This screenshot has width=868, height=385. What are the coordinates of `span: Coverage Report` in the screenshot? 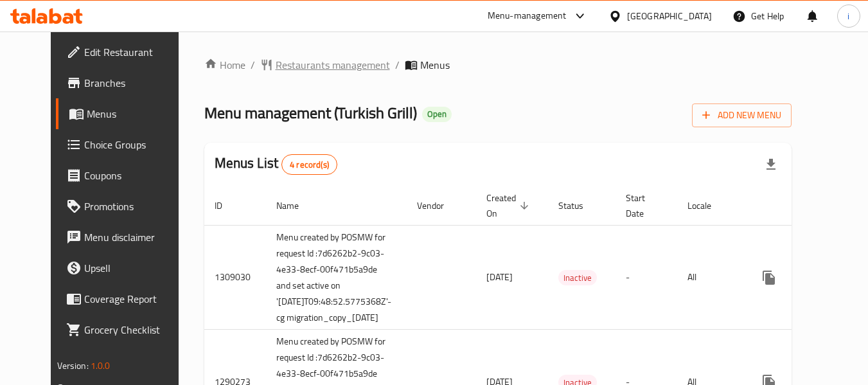 It's located at (135, 299).